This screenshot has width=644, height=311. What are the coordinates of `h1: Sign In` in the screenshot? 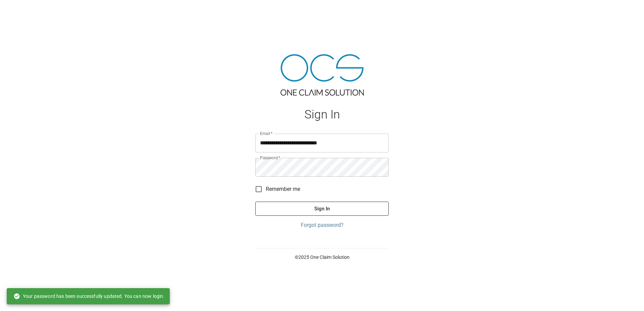 It's located at (322, 114).